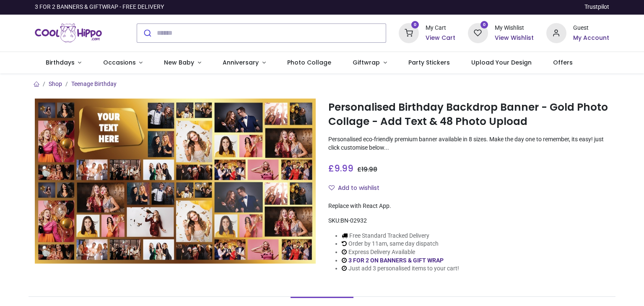 This screenshot has width=644, height=306. Describe the element at coordinates (514, 38) in the screenshot. I see `a: View Wishlist` at that location.